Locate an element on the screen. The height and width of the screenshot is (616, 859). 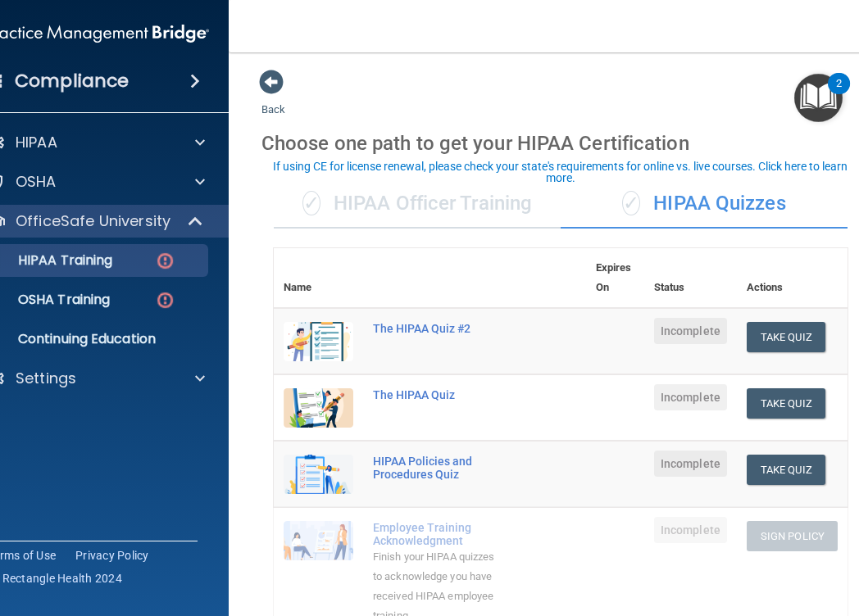
button: If using CE for license renewal, please check your state's requirements for online vs. live cours... is located at coordinates (560, 172).